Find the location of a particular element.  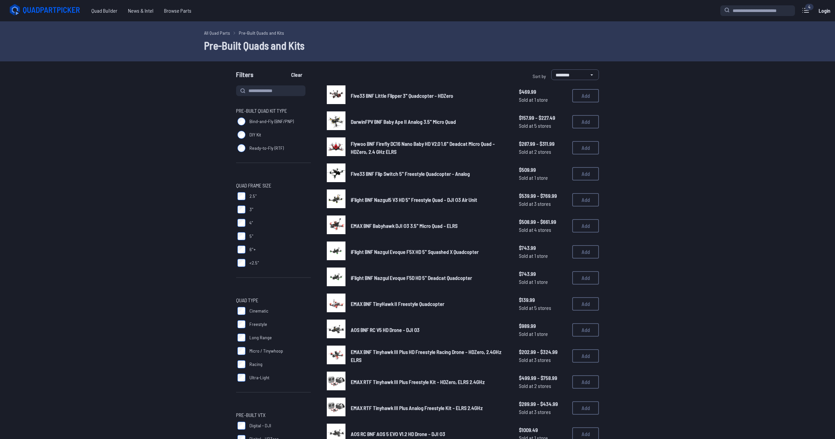

span: Five33 BNF Flip Switch 5" Freestyle Quadcopter - Analog is located at coordinates (410, 173).